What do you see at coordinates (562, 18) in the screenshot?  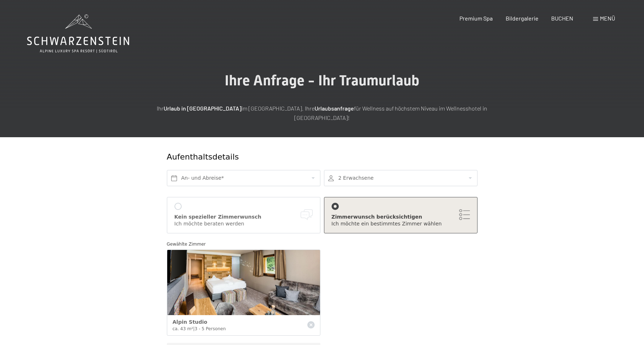 I see `a: BUCHEN` at bounding box center [562, 18].